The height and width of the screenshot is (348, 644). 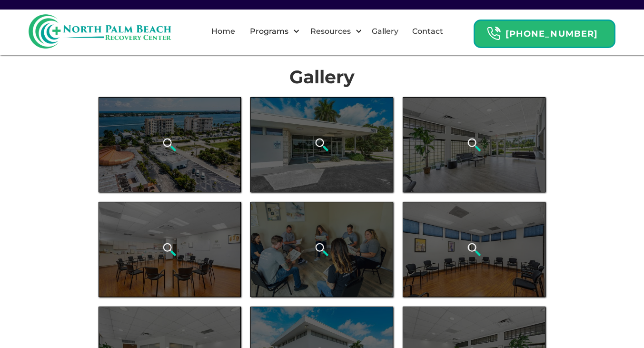 What do you see at coordinates (224, 31) in the screenshot?
I see `a: Home` at bounding box center [224, 31].